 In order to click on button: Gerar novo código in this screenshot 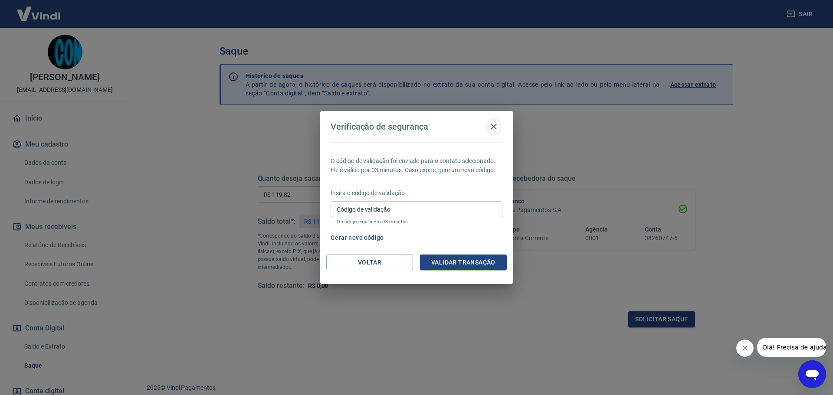, I will do `click(357, 238)`.